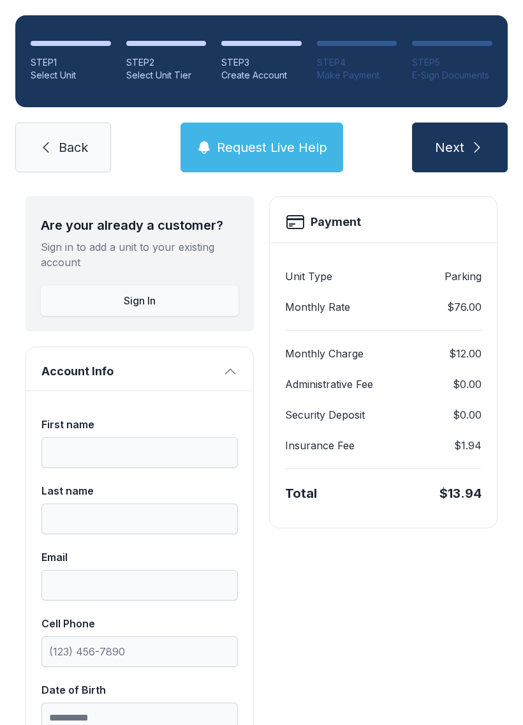 Image resolution: width=523 pixels, height=725 pixels. What do you see at coordinates (140, 452) in the screenshot?
I see `input: First name` at bounding box center [140, 452].